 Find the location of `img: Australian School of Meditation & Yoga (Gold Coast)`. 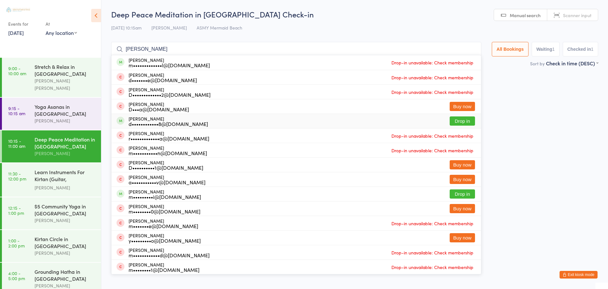

img: Australian School of Meditation & Yoga (Gold Coast) is located at coordinates (18, 10).